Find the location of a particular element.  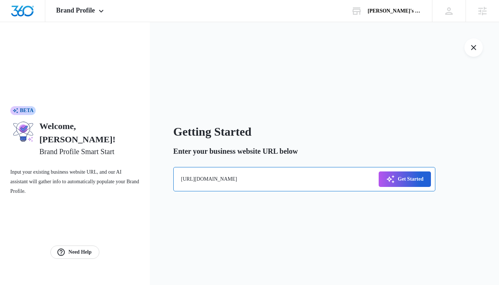

div: BETA is located at coordinates (23, 110).